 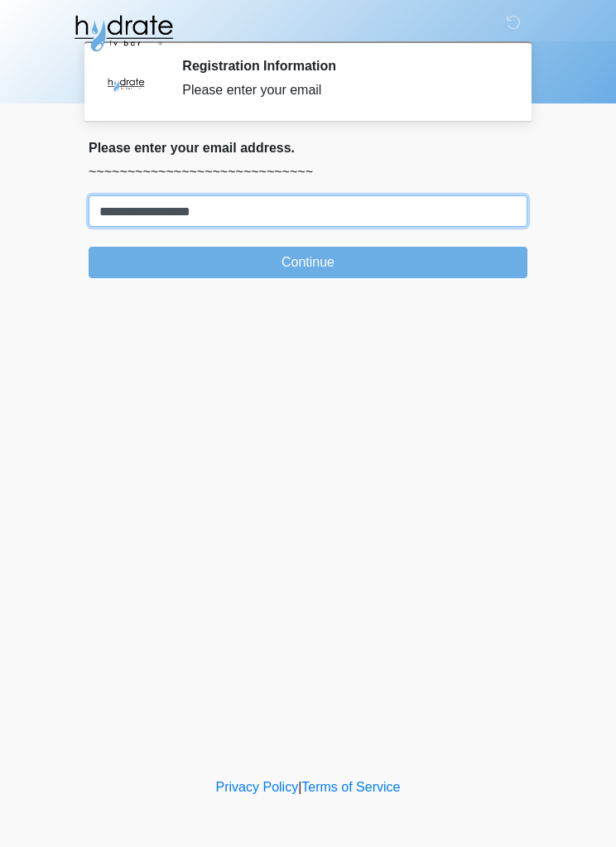 What do you see at coordinates (308, 262) in the screenshot?
I see `button: Continue` at bounding box center [308, 262].